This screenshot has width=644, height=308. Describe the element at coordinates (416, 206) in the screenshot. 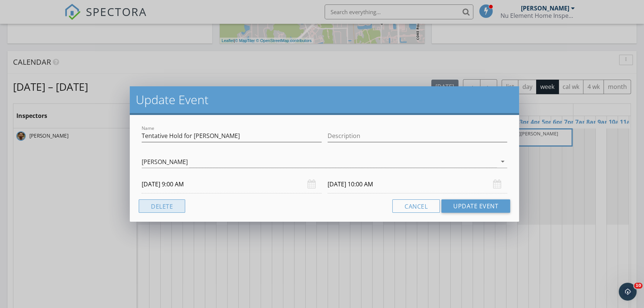

I see `button: Cancel` at that location.